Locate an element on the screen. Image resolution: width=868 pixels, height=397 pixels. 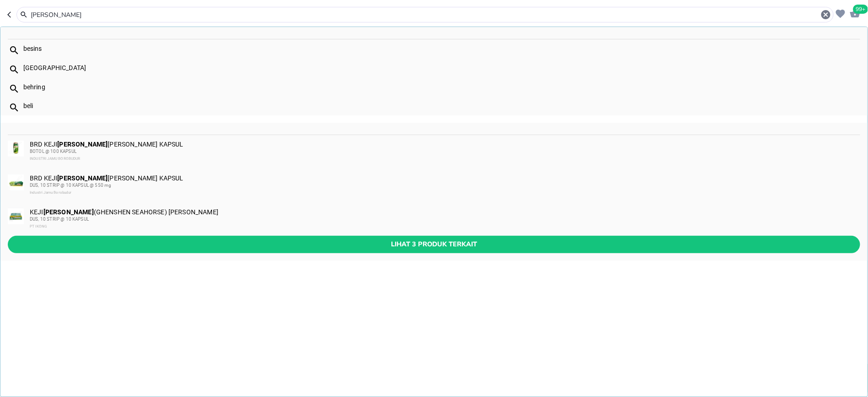
input: Cari 4000+ produk di sini is located at coordinates (425, 15).